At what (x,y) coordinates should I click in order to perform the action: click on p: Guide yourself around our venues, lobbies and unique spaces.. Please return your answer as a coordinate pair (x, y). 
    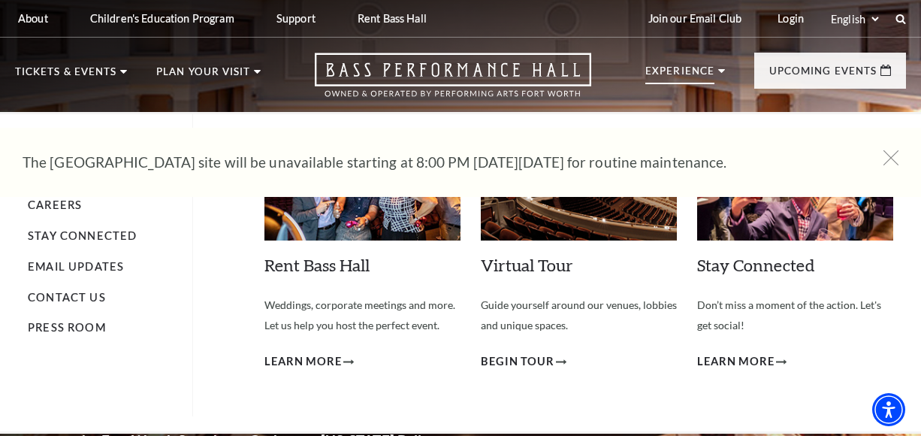
    Looking at the image, I should click on (578, 315).